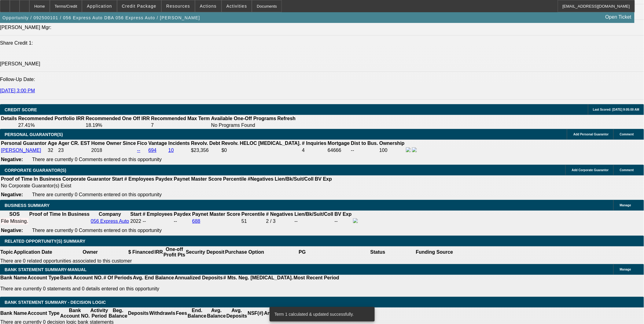 The height and width of the screenshot is (324, 644). I want to click on span: Add Corporate Guarantor, so click(590, 170).